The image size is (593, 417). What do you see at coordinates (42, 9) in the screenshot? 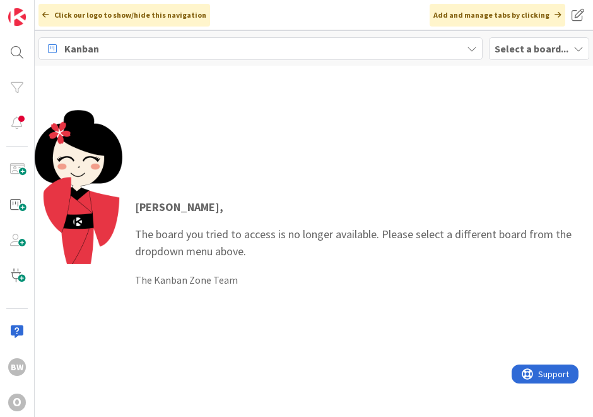
I see `span: Support` at bounding box center [42, 9].